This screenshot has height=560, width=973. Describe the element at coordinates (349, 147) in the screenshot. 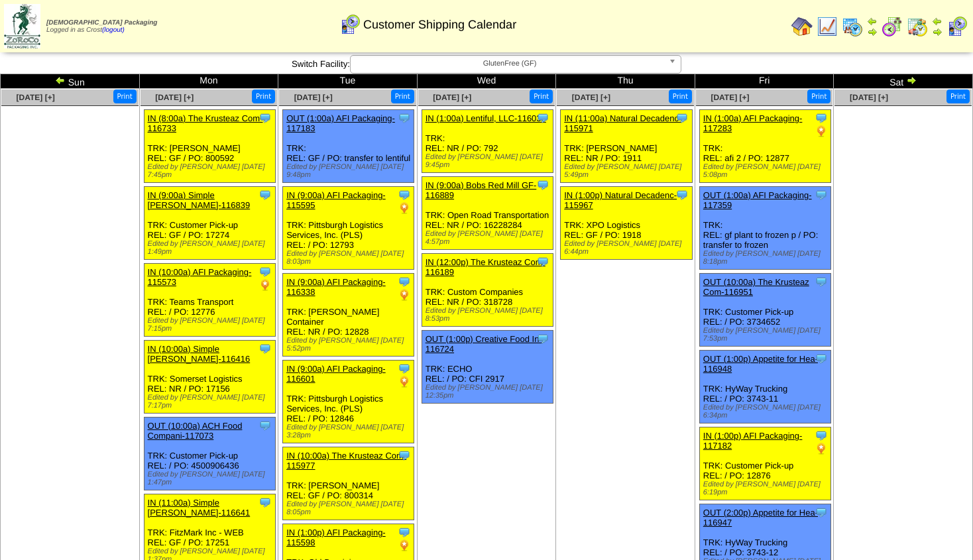

I see `div: TRK: REL: GF / PO: transfer to lentiful` at that location.